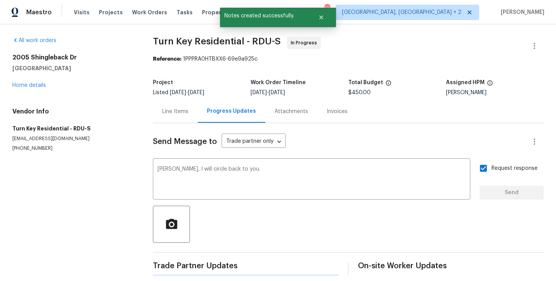  I want to click on span: Trade Partner Updates, so click(246, 266).